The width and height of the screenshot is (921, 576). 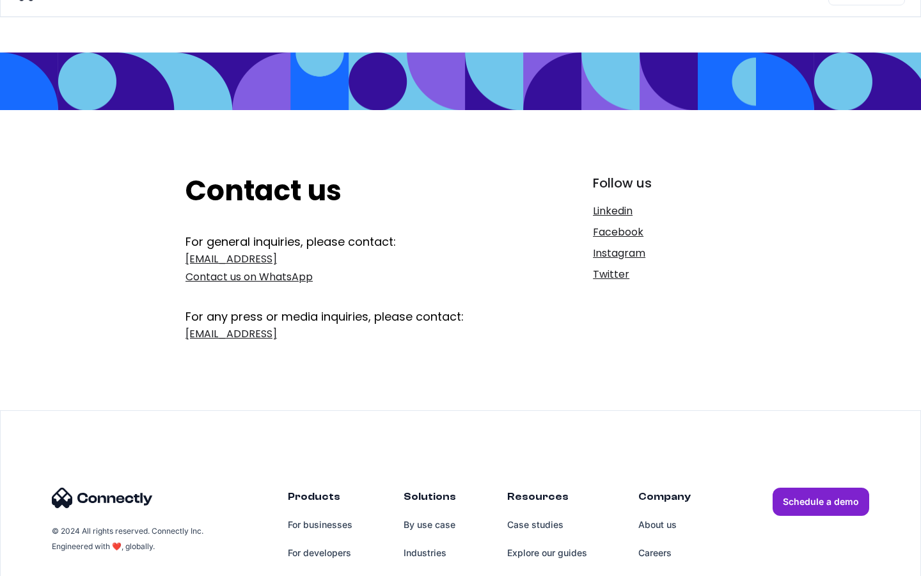 I want to click on a: Careers, so click(x=665, y=553).